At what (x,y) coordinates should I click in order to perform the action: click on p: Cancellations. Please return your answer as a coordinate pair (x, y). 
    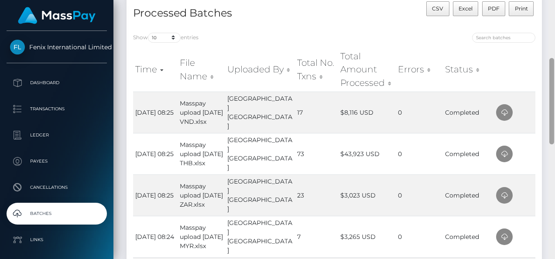
    Looking at the image, I should click on (57, 188).